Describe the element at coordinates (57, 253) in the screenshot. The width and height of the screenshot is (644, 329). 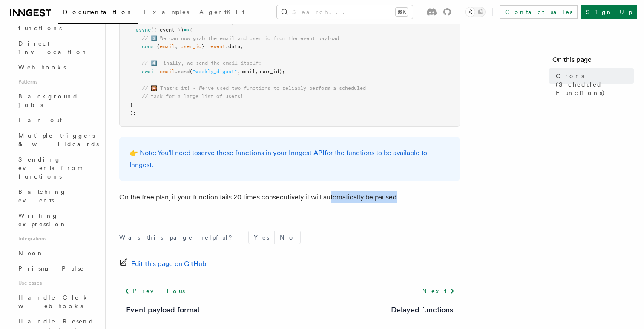
I see `a: Neon` at that location.